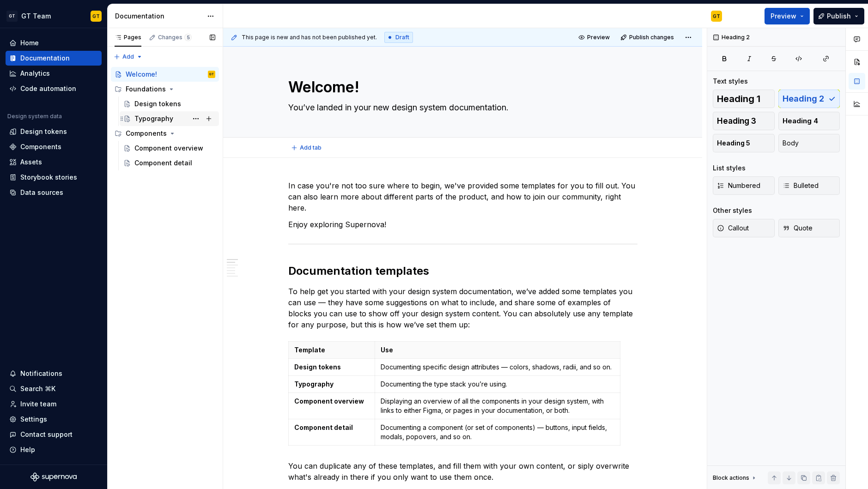 This screenshot has height=489, width=868. I want to click on span: Heading 3, so click(736, 121).